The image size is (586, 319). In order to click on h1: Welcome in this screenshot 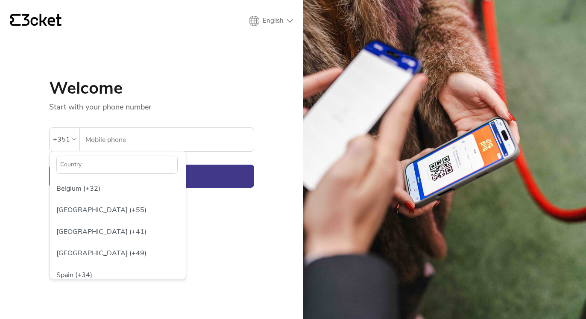, I will do `click(152, 88)`.